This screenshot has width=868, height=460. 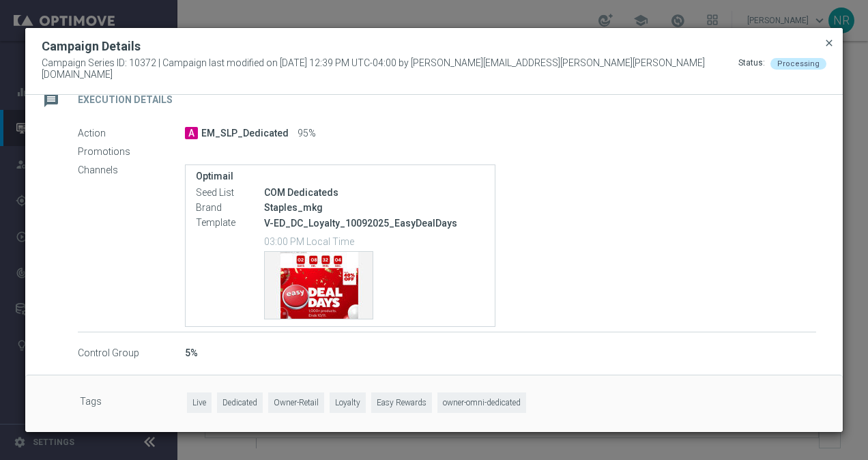 I want to click on div: Status:, so click(x=751, y=69).